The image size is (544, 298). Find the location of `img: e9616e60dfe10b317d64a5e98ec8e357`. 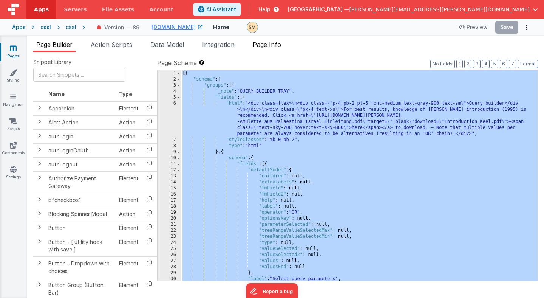

img: e9616e60dfe10b317d64a5e98ec8e357 is located at coordinates (252, 27).